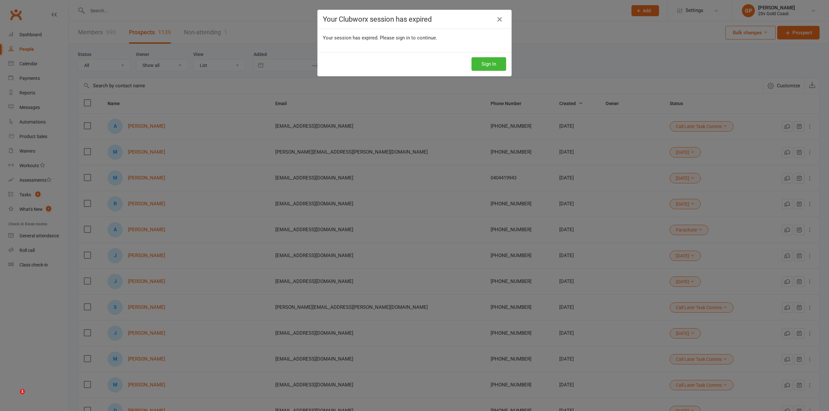  Describe the element at coordinates (499, 19) in the screenshot. I see `a: Close` at that location.